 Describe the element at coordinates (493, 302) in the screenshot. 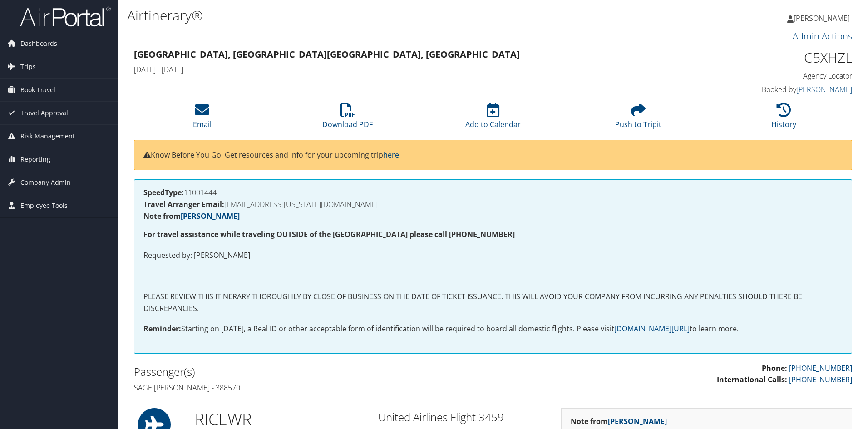

I see `p: PLEASE REVIEW THIS ITINERARY THOROUGHLY BY CLOSE OF BUSINESS ON THE DATE OF TICKET ISSUANCE. THIS...` at that location.